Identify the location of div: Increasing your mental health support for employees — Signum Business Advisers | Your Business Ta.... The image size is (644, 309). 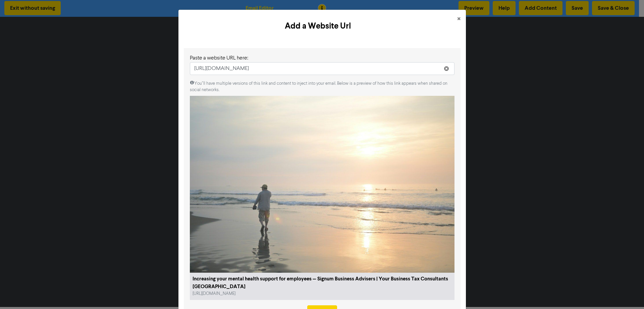
(322, 283).